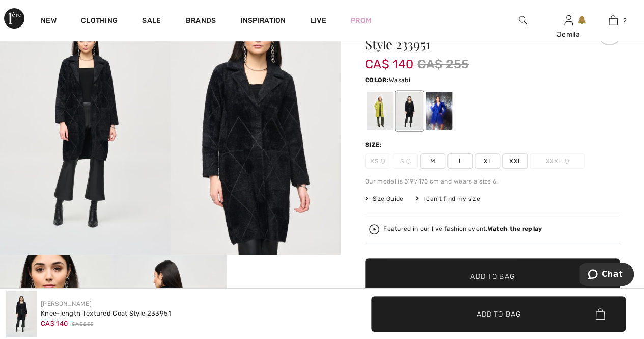 Image resolution: width=644 pixels, height=339 pixels. Describe the element at coordinates (448, 199) in the screenshot. I see `div: I can't find my size` at that location.